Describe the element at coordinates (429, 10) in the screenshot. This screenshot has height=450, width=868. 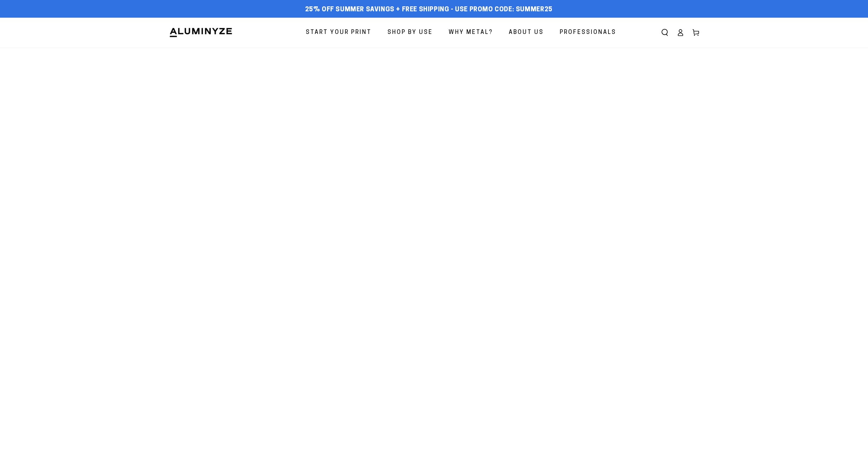
I see `span: 25% off Summer Savings + Free Shipping - Use Promo Code: SUMMER25` at that location.